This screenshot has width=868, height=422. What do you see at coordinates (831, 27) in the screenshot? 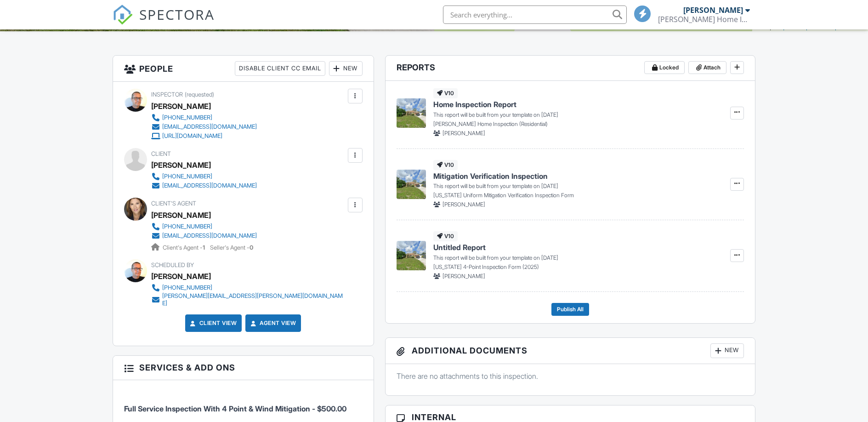
I see `a: © OpenStreetMap contributors` at bounding box center [831, 27].